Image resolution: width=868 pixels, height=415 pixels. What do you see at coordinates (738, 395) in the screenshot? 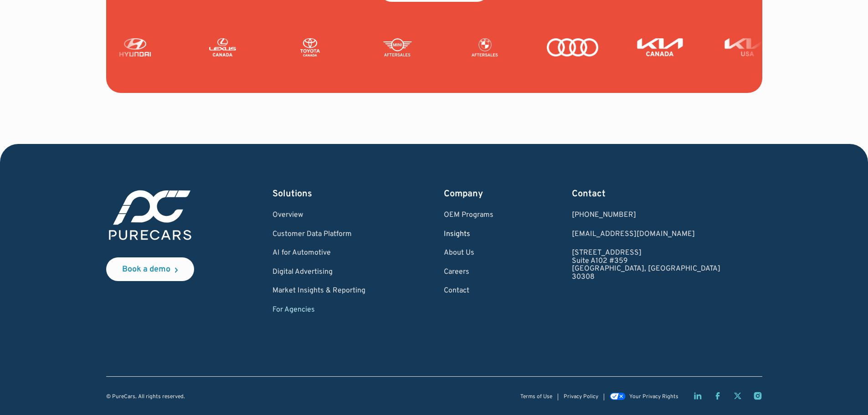
I see `a: Twitter X page` at bounding box center [738, 395].